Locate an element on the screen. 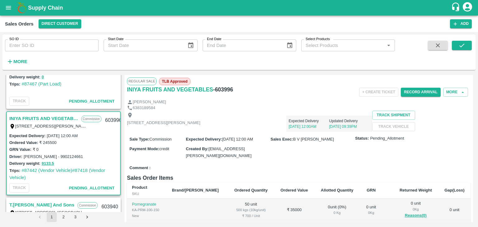  div: New is located at coordinates (147, 216).